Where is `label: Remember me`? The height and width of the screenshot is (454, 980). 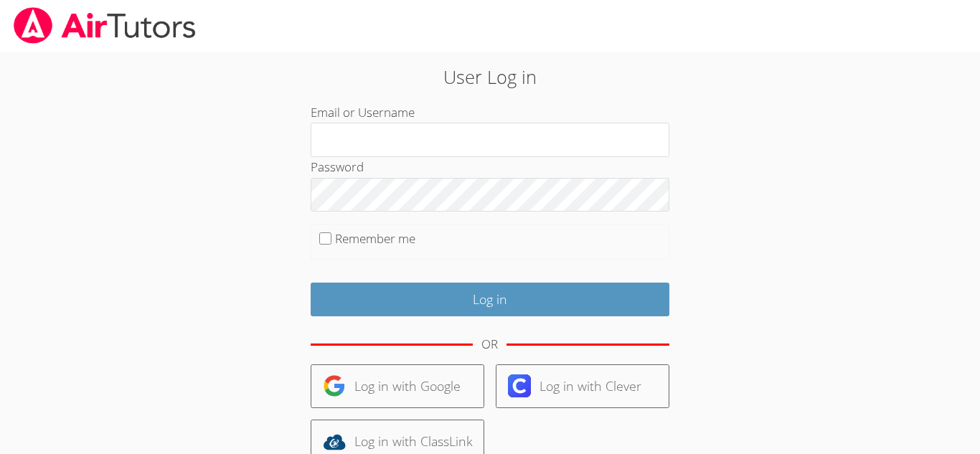
label: Remember me is located at coordinates (375, 238).